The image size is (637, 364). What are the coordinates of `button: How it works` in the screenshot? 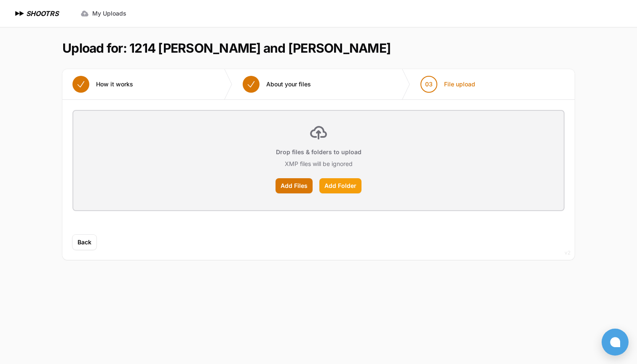 It's located at (103, 84).